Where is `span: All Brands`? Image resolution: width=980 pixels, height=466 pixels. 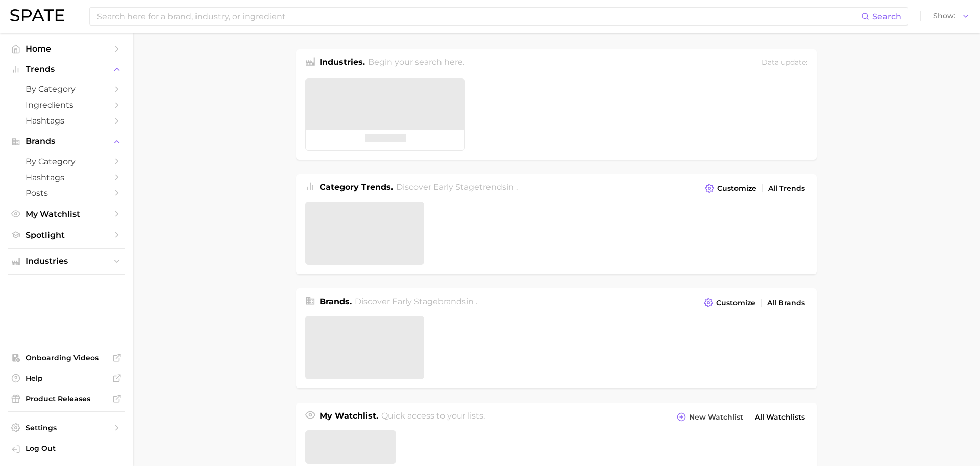 span: All Brands is located at coordinates (786, 303).